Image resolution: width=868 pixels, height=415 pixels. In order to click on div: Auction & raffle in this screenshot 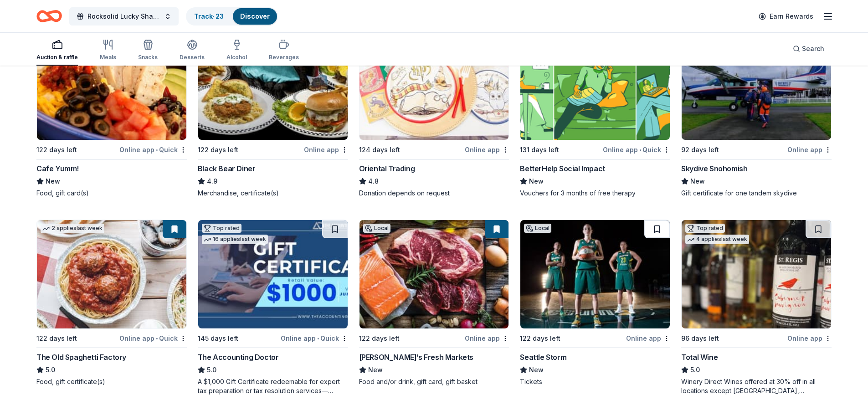, I will do `click(57, 57)`.